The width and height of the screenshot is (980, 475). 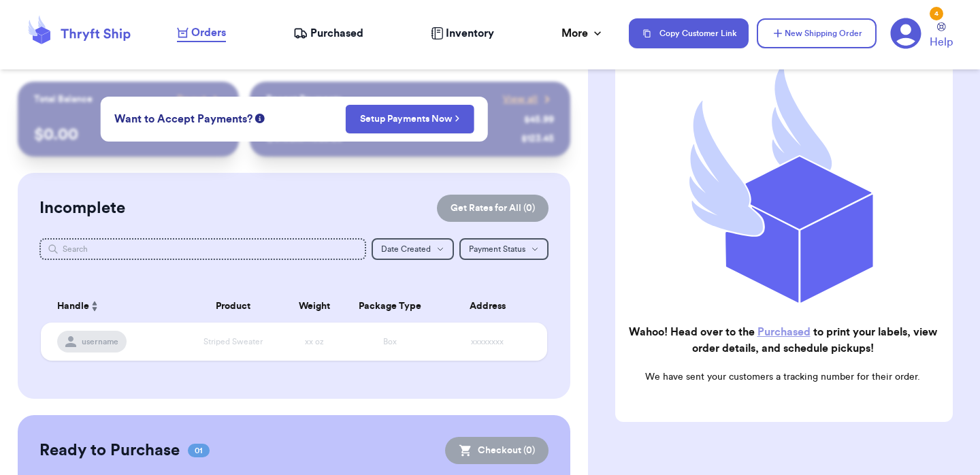 I want to click on button: Payment Status, so click(x=504, y=249).